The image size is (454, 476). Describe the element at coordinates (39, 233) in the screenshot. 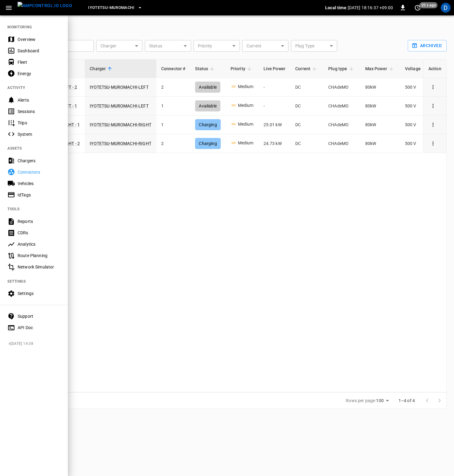

I see `div: CDRs` at that location.